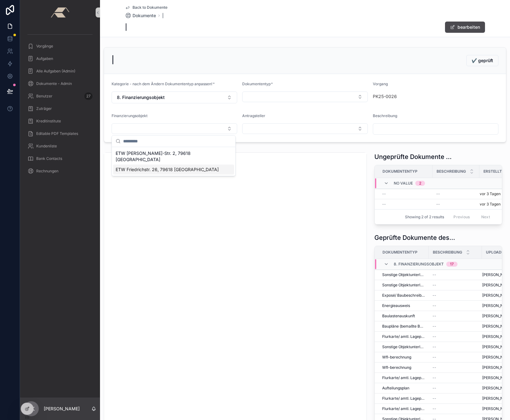  Describe the element at coordinates (396, 306) in the screenshot. I see `span: Energieausweis` at that location.